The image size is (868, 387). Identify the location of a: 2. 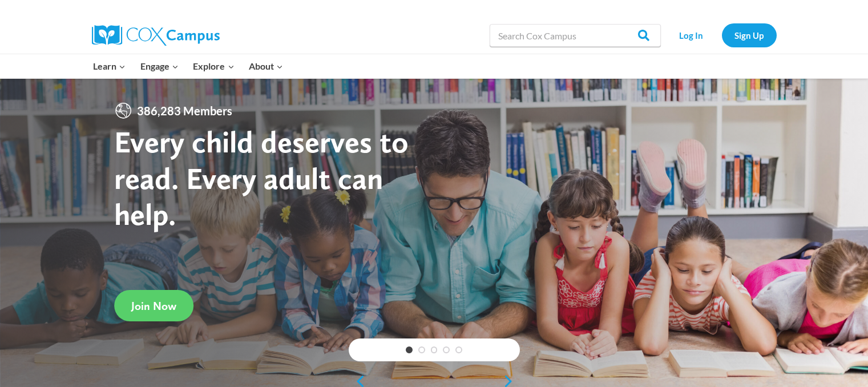
(421, 350).